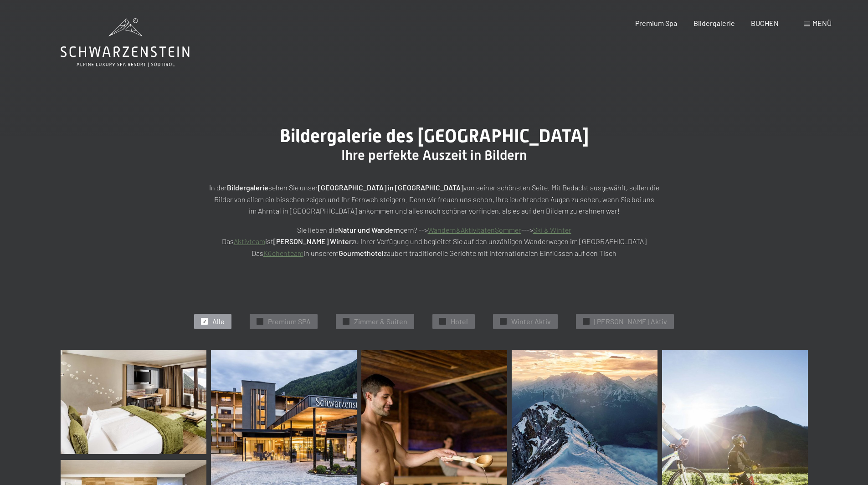 This screenshot has width=868, height=485. I want to click on strong: Natur und Wandern, so click(369, 230).